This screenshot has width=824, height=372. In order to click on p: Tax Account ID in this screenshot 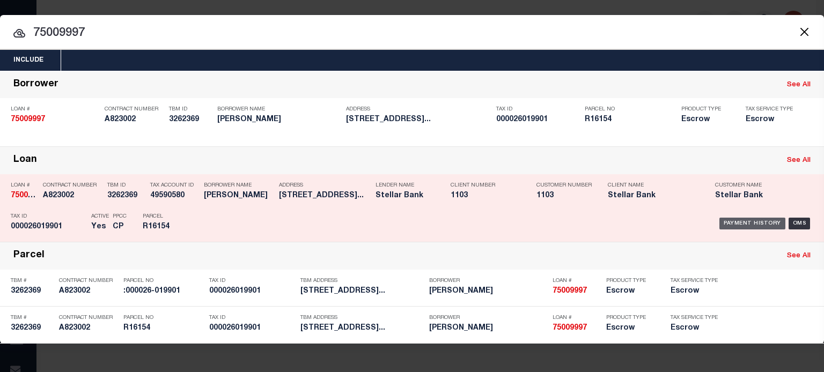, I will do `click(174, 186)`.